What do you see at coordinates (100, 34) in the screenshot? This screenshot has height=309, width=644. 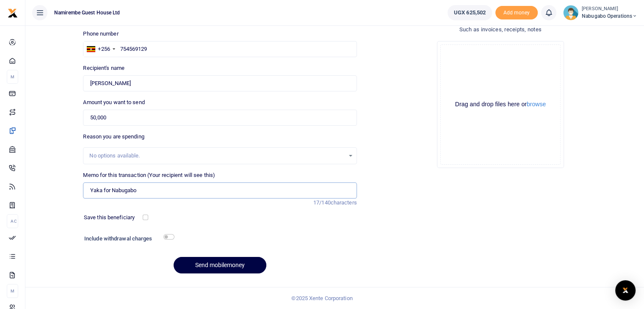 I see `label: Phone number` at bounding box center [100, 34].